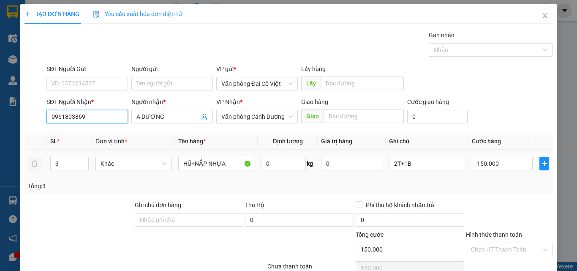  I want to click on button: delete, so click(35, 163).